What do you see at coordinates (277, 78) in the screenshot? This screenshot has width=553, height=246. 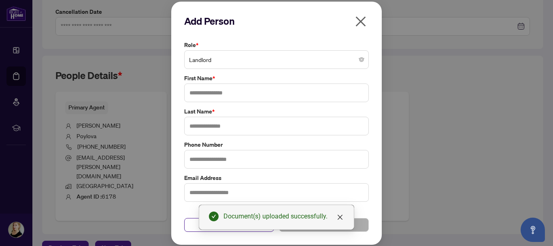 I see `label: First Name` at bounding box center [277, 78].